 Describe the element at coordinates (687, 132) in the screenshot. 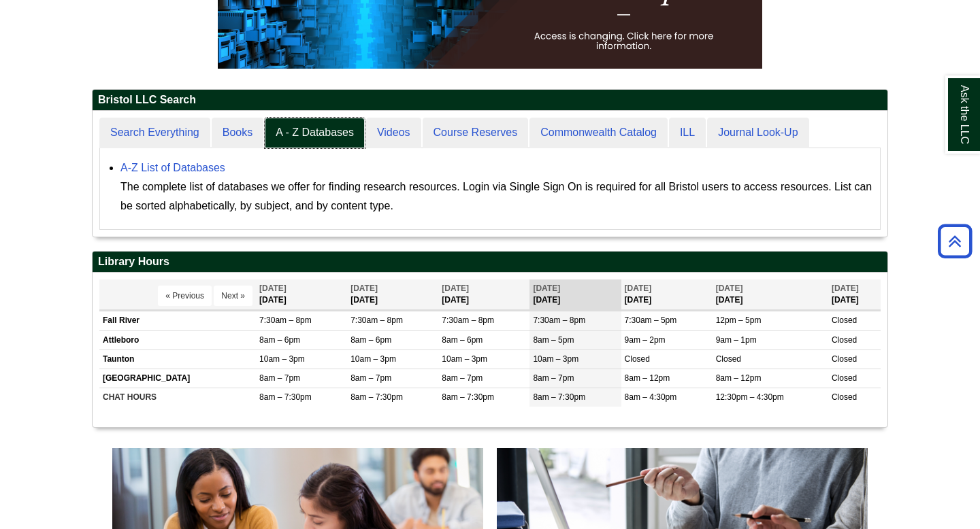

I see `a: ILL` at that location.